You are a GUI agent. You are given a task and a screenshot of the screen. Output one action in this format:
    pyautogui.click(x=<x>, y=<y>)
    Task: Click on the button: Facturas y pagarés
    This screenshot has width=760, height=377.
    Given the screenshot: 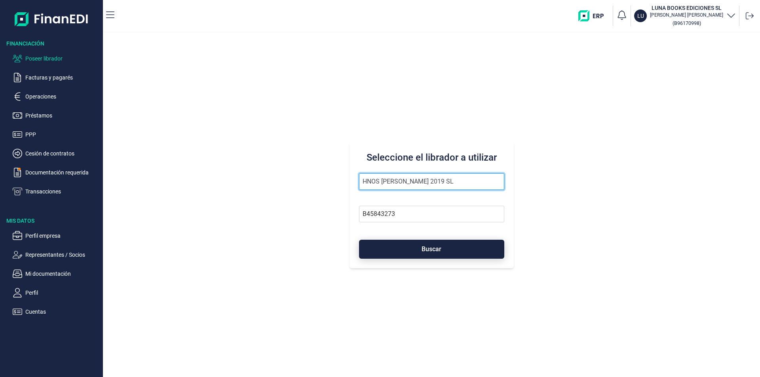 What is the action you would take?
    pyautogui.click(x=56, y=78)
    